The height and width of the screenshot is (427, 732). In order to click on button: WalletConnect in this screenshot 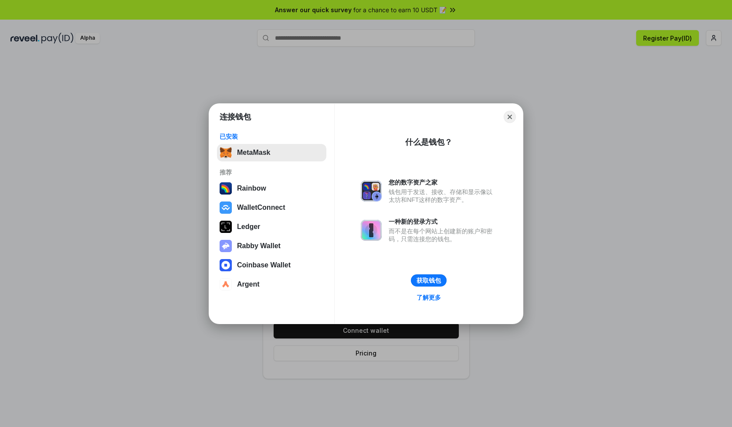, I will do `click(272, 208)`.